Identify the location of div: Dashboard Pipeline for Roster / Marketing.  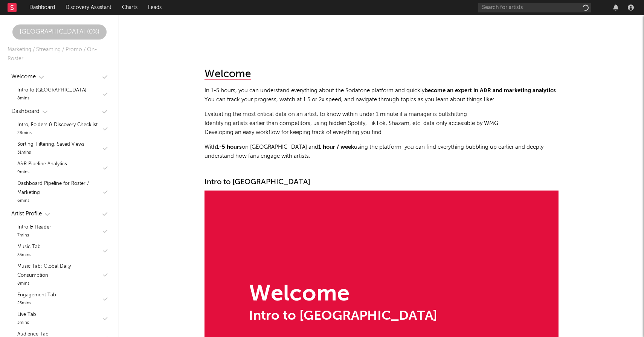
(59, 188).